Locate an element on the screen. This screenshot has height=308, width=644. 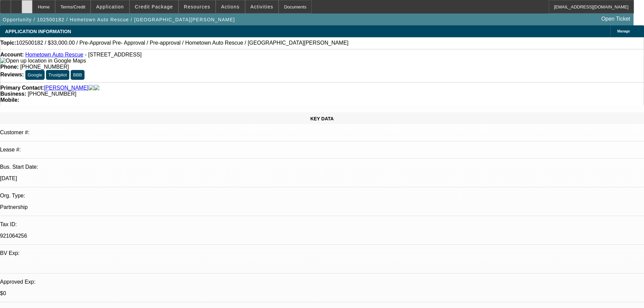
a: Hometown Auto Rescue is located at coordinates (54, 54).